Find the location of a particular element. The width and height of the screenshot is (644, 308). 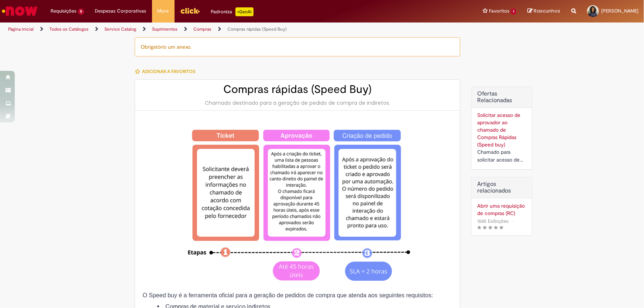

div: Obrigatório um anexo. is located at coordinates (298, 47).